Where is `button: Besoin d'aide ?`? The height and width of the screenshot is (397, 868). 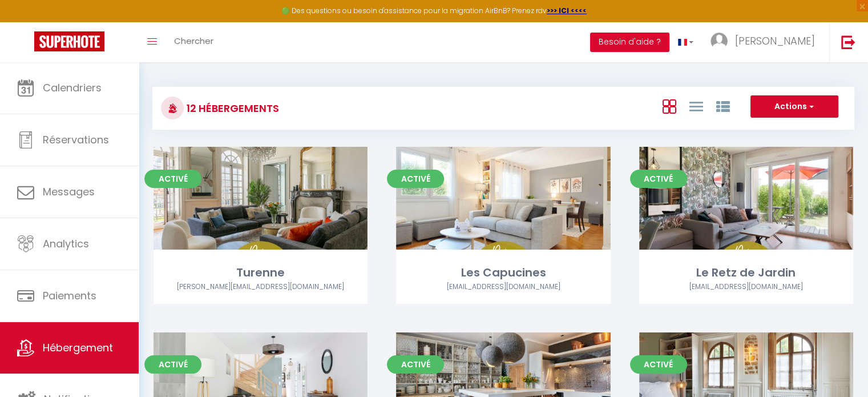
button: Besoin d'aide ? is located at coordinates (630, 42).